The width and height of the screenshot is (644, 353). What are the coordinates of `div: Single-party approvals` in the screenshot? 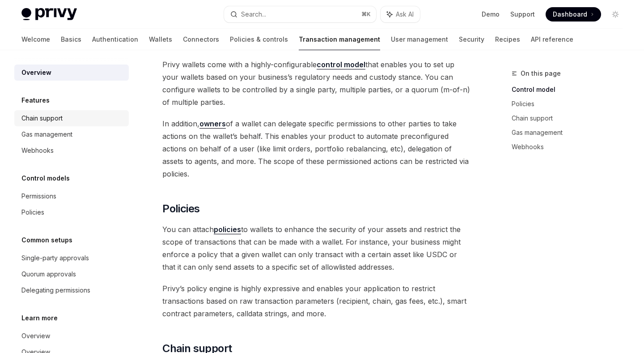 It's located at (55, 258).